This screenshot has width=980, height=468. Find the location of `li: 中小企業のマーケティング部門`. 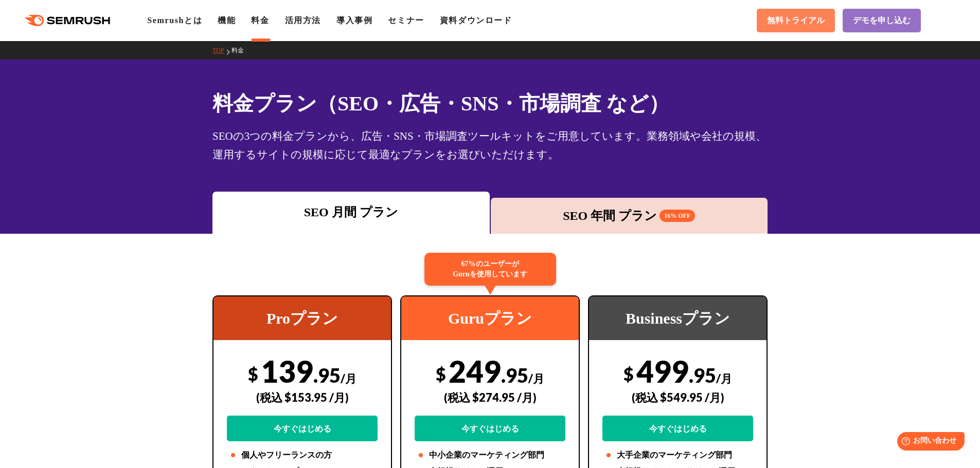

li: 中小企業のマーケティング部門 is located at coordinates (489, 456).